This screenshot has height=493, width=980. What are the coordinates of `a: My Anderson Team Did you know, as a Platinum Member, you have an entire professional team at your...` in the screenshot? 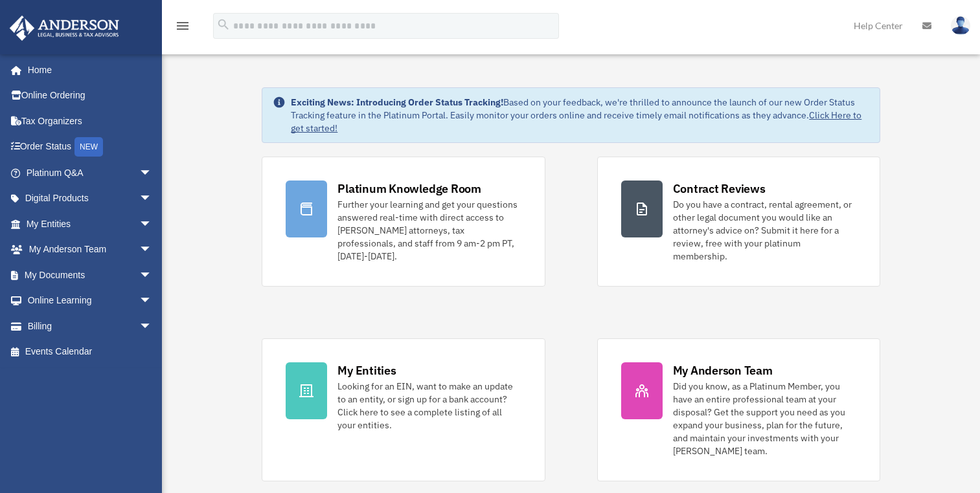 It's located at (738, 409).